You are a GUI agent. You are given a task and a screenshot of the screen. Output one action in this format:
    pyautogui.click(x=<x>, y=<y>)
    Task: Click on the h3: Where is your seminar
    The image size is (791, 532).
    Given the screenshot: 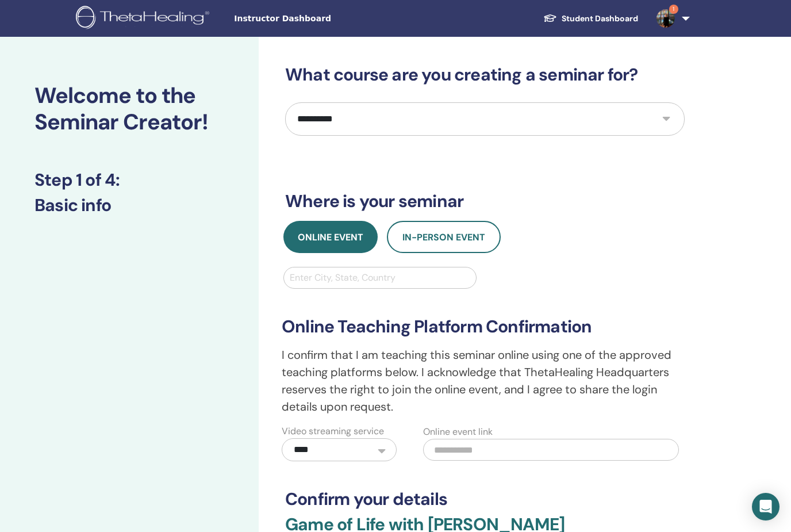 What is the action you would take?
    pyautogui.click(x=485, y=202)
    